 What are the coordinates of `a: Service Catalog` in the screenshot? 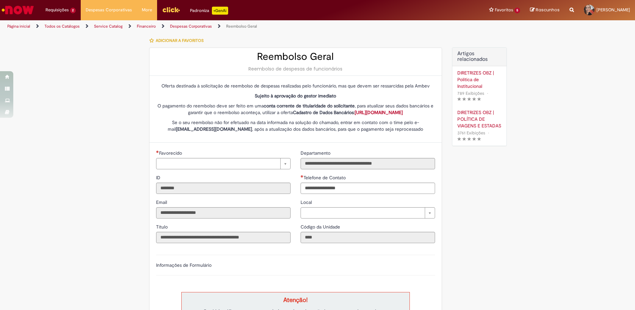 It's located at (108, 26).